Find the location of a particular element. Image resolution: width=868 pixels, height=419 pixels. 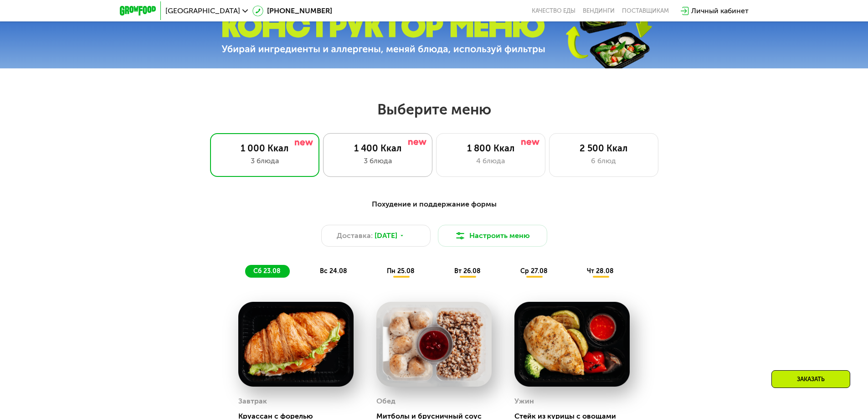

span: ср 27.08 is located at coordinates (534, 270).